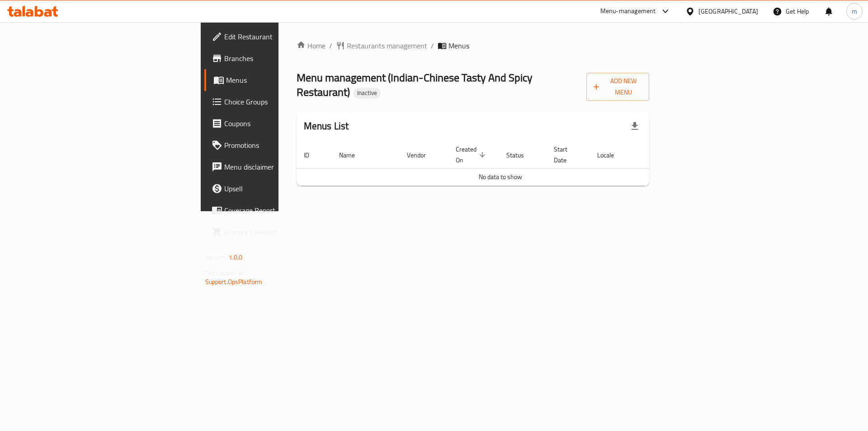 The image size is (868, 431). What do you see at coordinates (635, 126) in the screenshot?
I see `div: Export file` at bounding box center [635, 126].